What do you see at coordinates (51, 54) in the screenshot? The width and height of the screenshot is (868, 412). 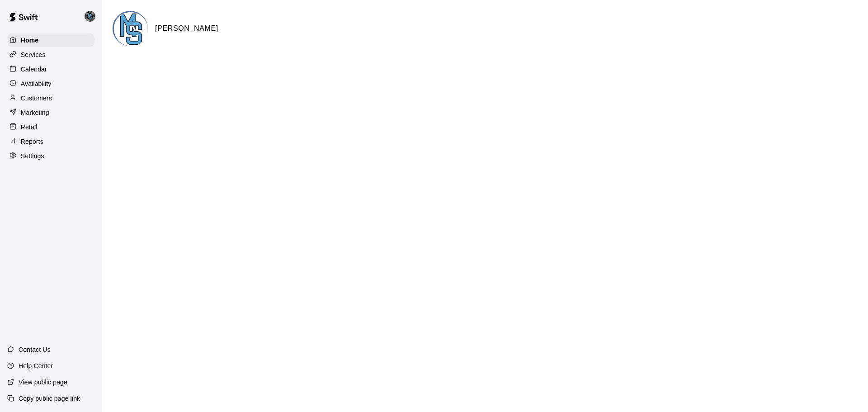 I see `div: Services` at bounding box center [51, 54].